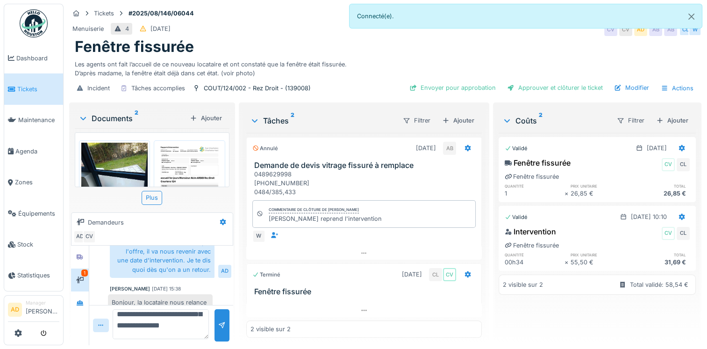 The image size is (707, 349). What do you see at coordinates (366, 291) in the screenshot?
I see `h3: Fenêtre fissurée` at bounding box center [366, 291].